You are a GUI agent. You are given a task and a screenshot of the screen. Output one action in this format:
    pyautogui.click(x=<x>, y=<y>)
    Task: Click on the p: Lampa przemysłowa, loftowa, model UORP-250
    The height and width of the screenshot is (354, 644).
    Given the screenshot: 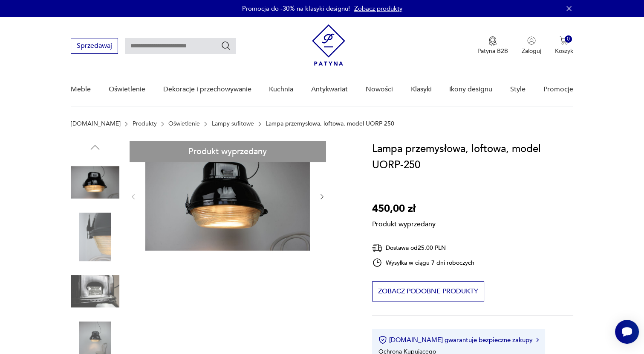 What is the action you would take?
    pyautogui.click(x=330, y=124)
    